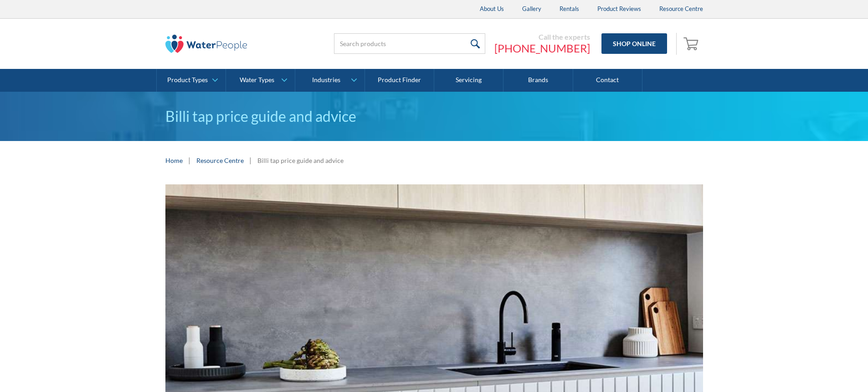 This screenshot has height=392, width=868. Describe the element at coordinates (330, 80) in the screenshot. I see `a: Industries` at that location.